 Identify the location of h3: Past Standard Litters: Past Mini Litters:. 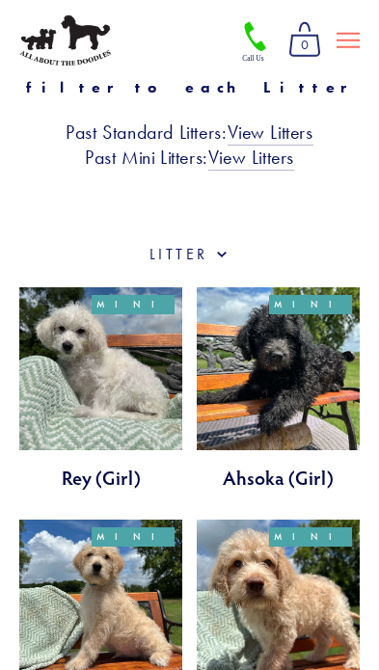
(189, 145).